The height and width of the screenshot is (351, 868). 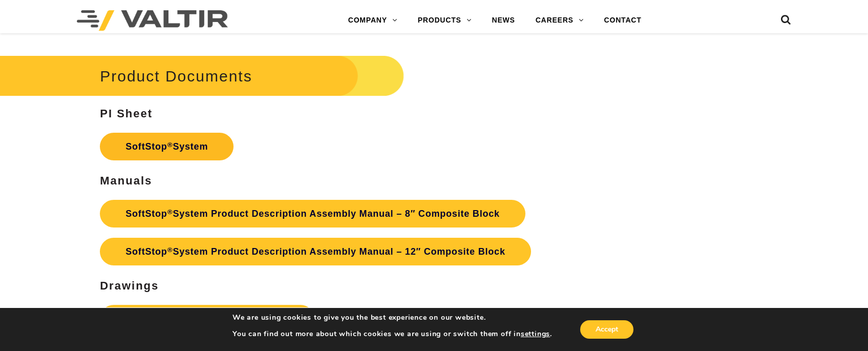 What do you see at coordinates (373, 20) in the screenshot?
I see `a: COMPANY` at bounding box center [373, 20].